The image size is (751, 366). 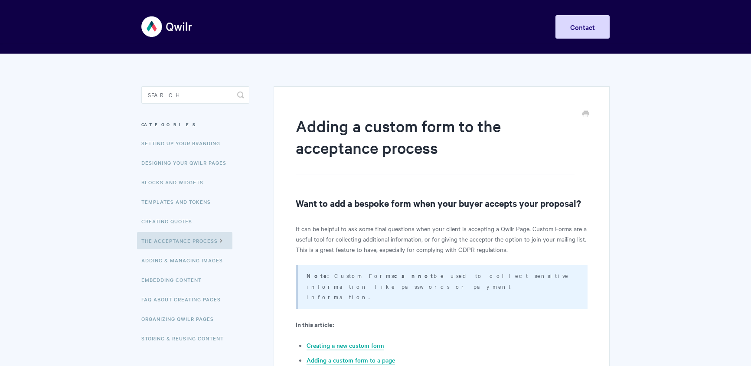 What do you see at coordinates (442, 286) in the screenshot?
I see `p: Custom Forms be used to collect sensitive information like passwords or payment information.` at bounding box center [442, 286].